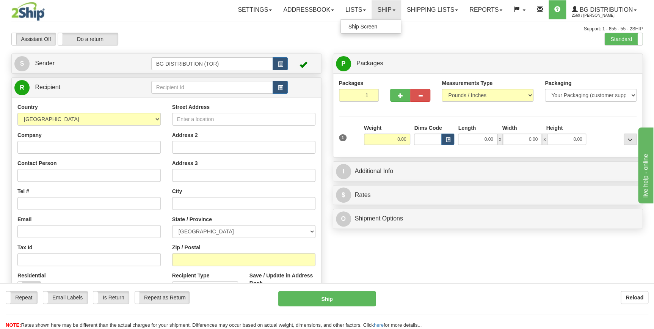  I want to click on img: logo2569.jpg, so click(28, 11).